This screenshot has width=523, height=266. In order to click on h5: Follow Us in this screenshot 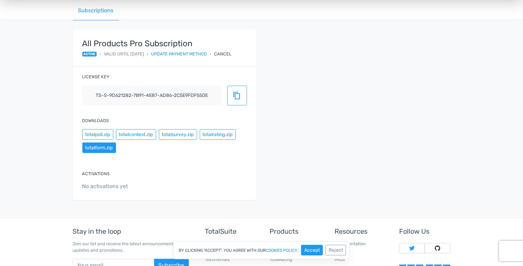, I will do `click(424, 231)`.